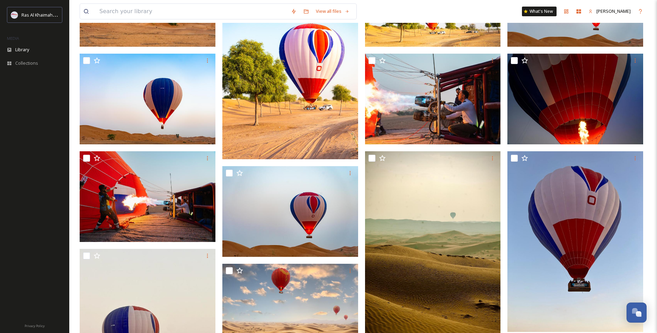 The height and width of the screenshot is (333, 657). I want to click on div: What's New, so click(539, 11).